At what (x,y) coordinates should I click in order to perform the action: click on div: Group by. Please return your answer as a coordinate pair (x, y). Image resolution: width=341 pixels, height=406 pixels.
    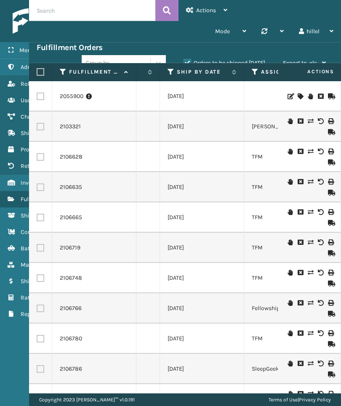
    Looking at the image, I should click on (98, 63).